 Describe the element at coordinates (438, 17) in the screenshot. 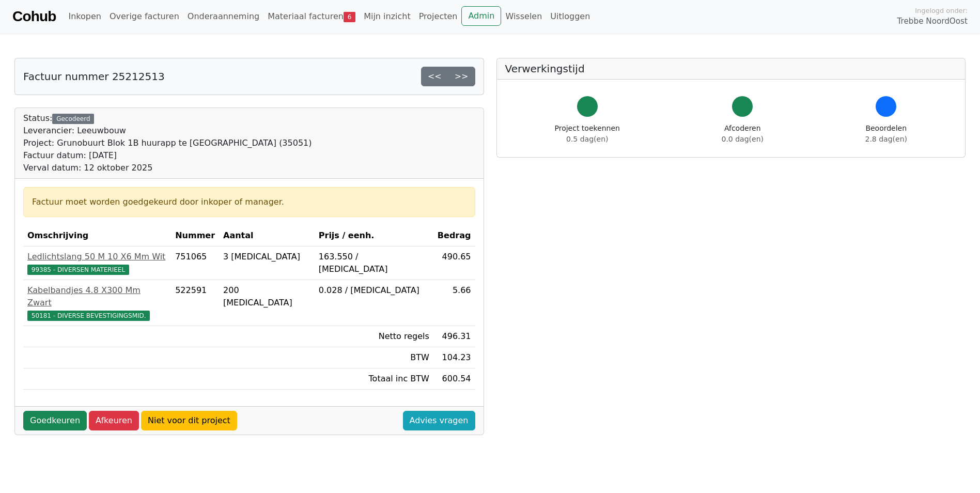

I see `a: Projecten` at that location.